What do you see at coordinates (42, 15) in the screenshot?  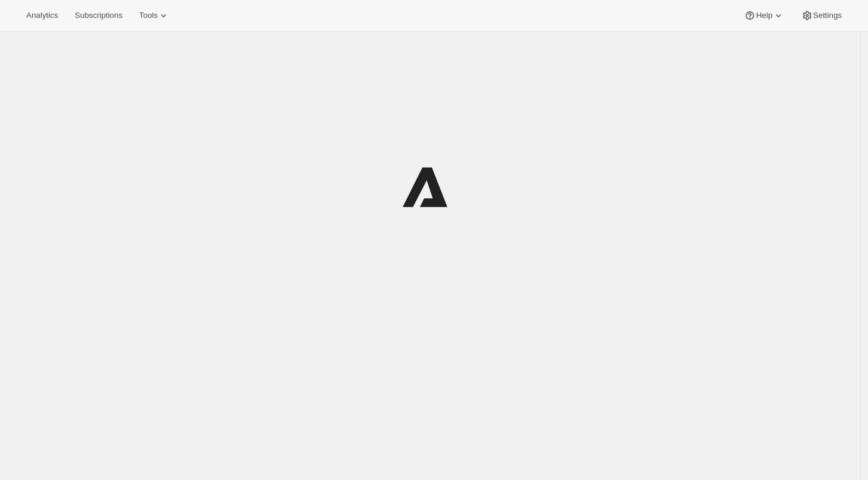 I see `span: Analytics` at bounding box center [42, 15].